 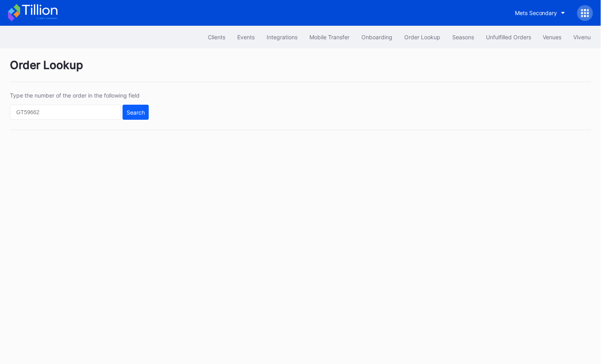 I want to click on div: Mobile Transfer, so click(x=329, y=37).